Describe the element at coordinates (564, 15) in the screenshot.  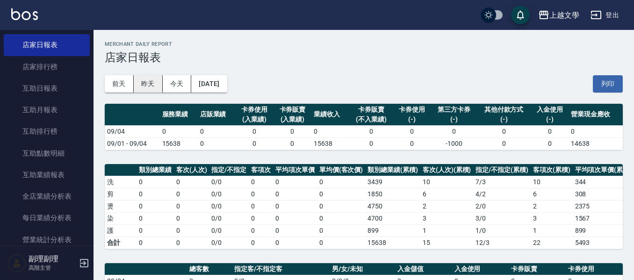
I see `div: 上越文學` at that location.